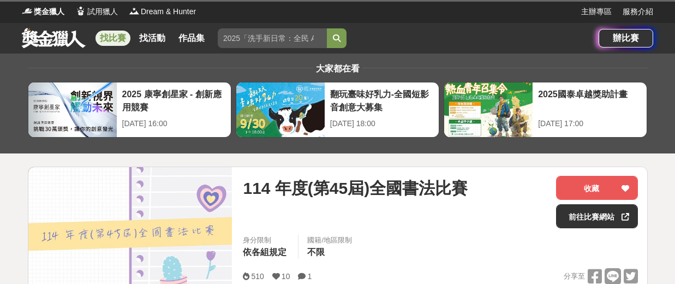  What do you see at coordinates (173, 100) in the screenshot?
I see `div: 2025 康寧創星家 - 創新應用競賽` at bounding box center [173, 100].